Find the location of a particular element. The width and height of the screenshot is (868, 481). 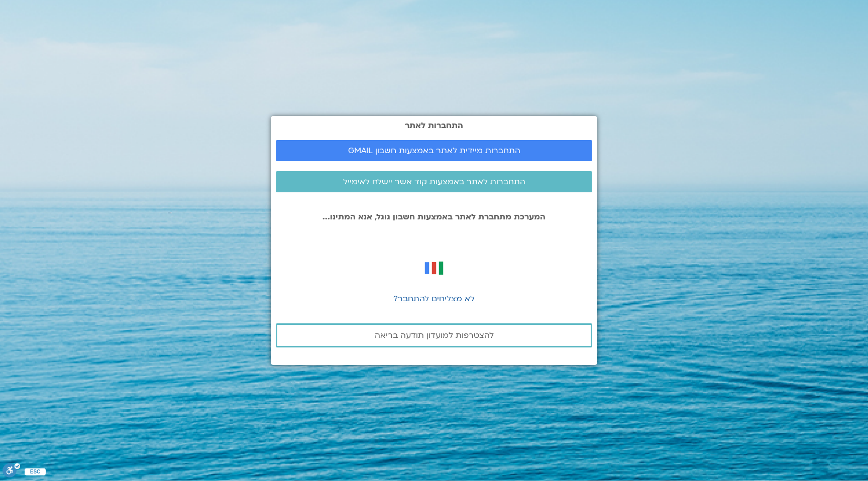

a: לא מצליחים להתחבר? is located at coordinates (434, 299).